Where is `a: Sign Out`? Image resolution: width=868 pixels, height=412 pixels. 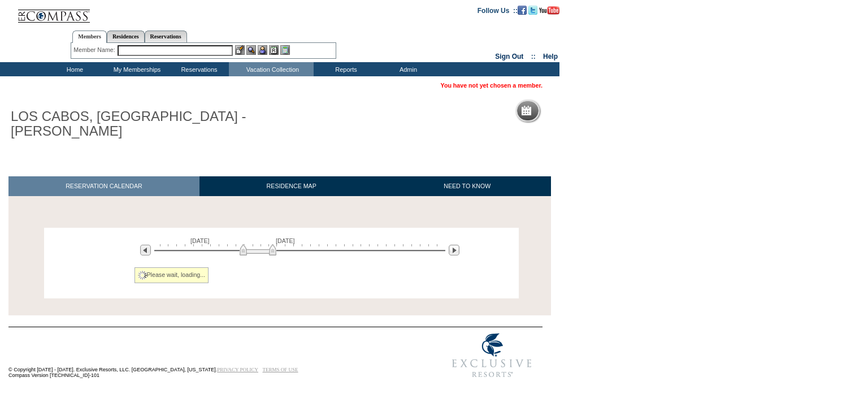 a: Sign Out is located at coordinates (509, 57).